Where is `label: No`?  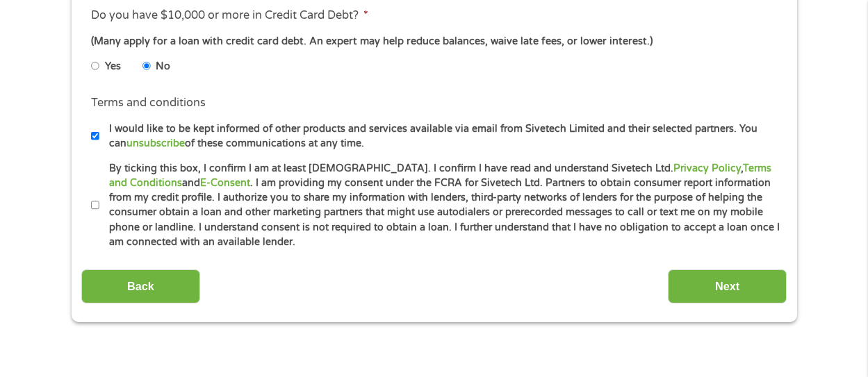 label: No is located at coordinates (163, 67).